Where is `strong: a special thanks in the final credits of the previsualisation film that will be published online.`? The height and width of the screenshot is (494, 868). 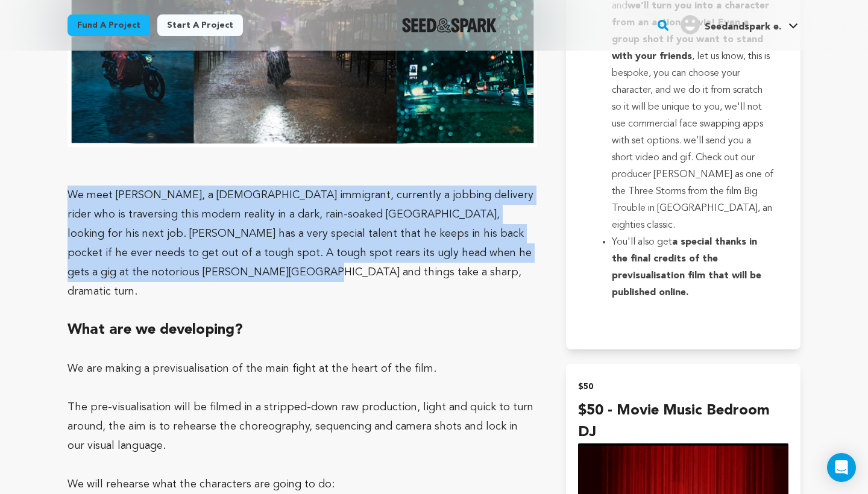
strong: a special thanks in the final credits of the previsualisation film that will be published online. is located at coordinates (687, 267).